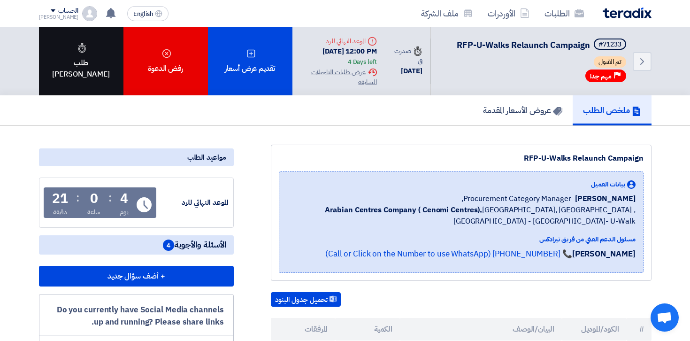 This screenshot has height=341, width=690. What do you see at coordinates (194, 245) in the screenshot?
I see `span: الأسئلة والأجوبة` at bounding box center [194, 245].